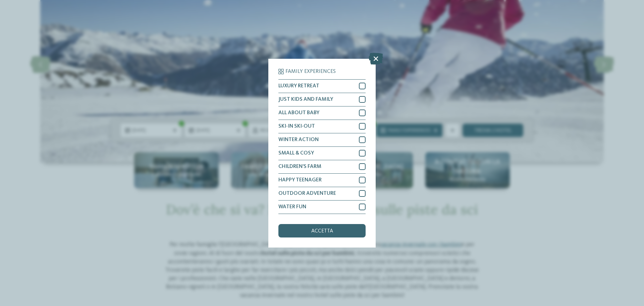 The height and width of the screenshot is (306, 644). I want to click on span: SKI-IN SKI-OUT, so click(296, 126).